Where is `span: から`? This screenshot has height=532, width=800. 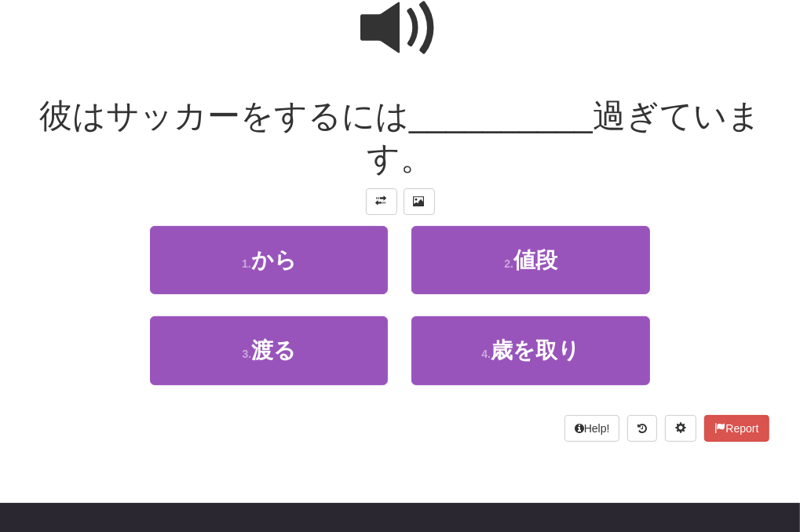
span: から is located at coordinates (275, 260).